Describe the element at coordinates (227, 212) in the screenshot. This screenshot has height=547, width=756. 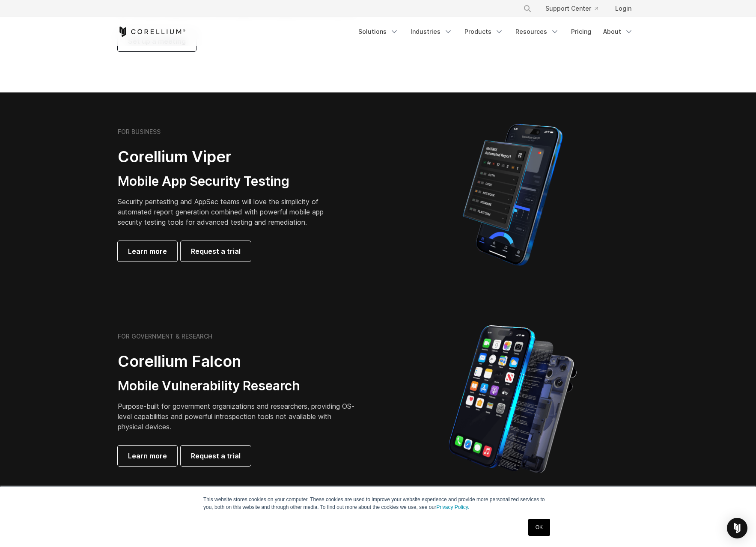
I see `p: Security pentesting and AppSec teams will love the simplicity of automated report generation comb...` at that location.